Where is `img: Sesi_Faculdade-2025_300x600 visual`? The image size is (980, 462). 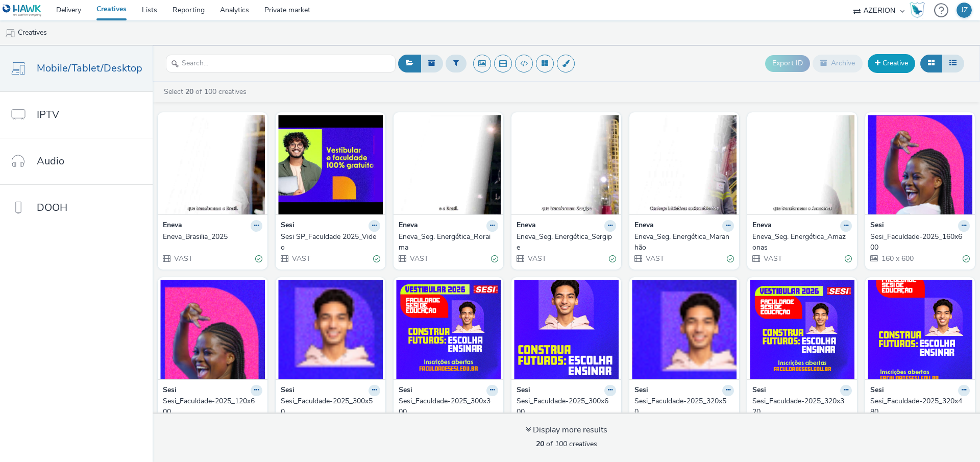 img: Sesi_Faculdade-2025_300x600 visual is located at coordinates (566, 329).